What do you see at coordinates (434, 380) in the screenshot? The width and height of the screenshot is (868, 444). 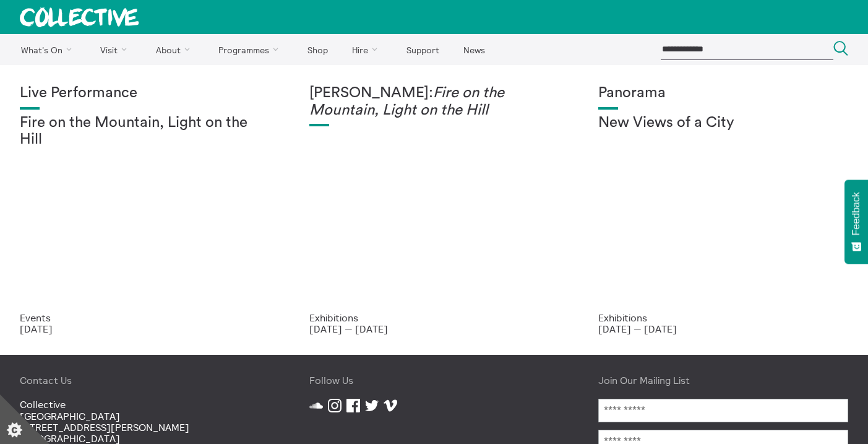 I see `h4: Follow Us` at bounding box center [434, 380].